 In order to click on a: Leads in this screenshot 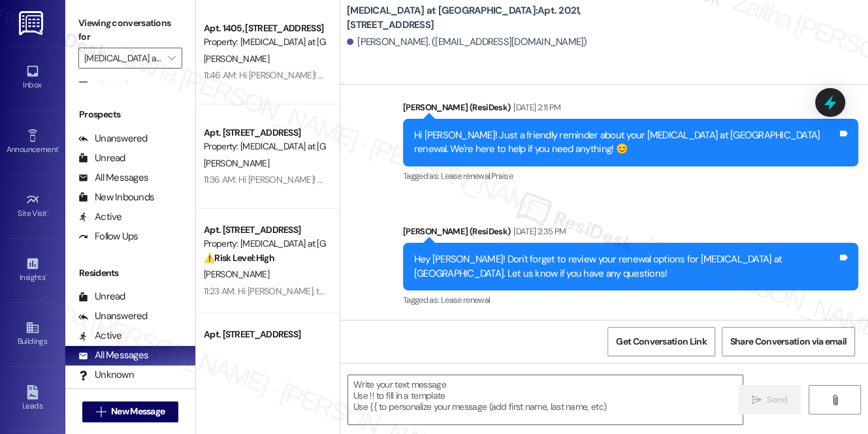, I will do `click(32, 399)`.